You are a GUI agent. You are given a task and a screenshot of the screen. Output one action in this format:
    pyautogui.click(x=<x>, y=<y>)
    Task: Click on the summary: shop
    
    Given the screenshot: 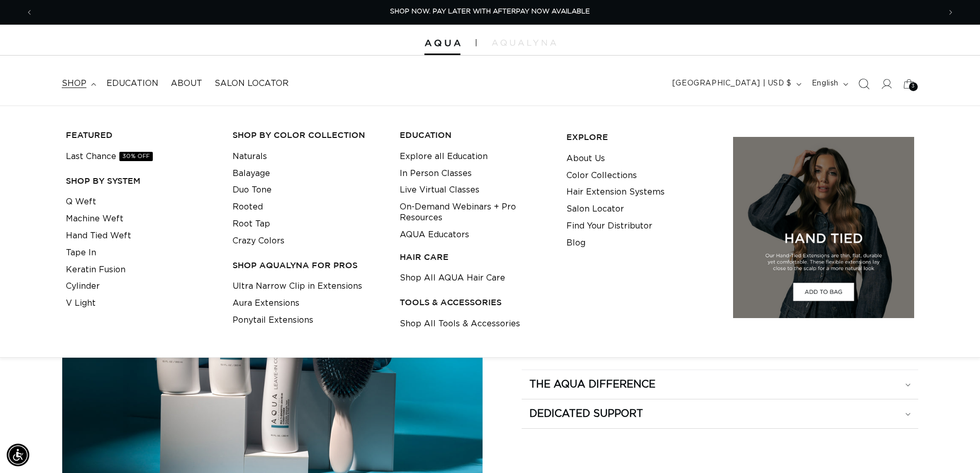 What is the action you would take?
    pyautogui.click(x=78, y=83)
    